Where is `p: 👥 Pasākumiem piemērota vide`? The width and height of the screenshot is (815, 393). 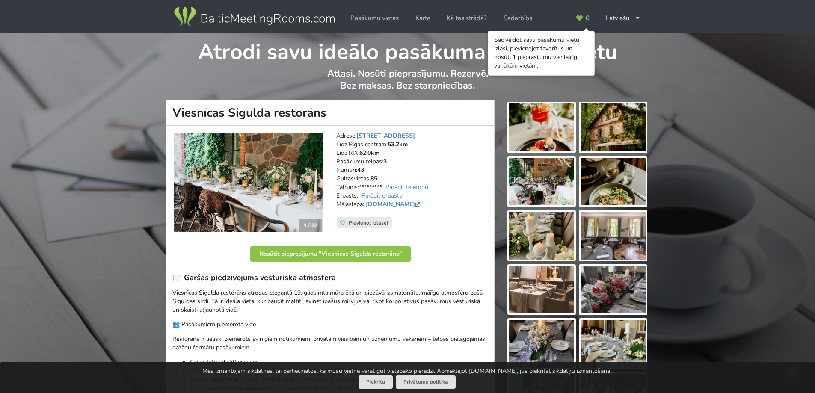
p: 👥 Pasākumiem piemērota vide is located at coordinates (330, 325).